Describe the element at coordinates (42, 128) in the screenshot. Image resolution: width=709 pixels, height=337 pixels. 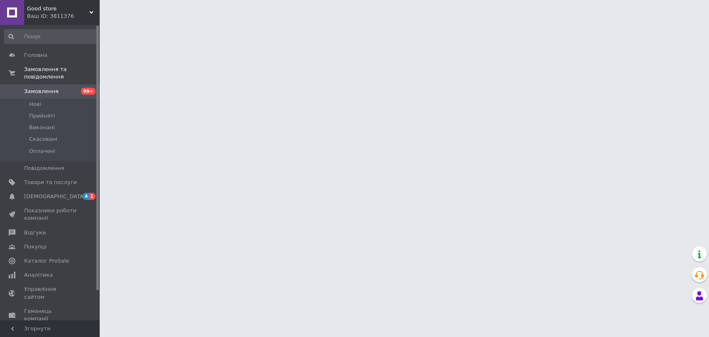
I see `span: Виконані` at that location.